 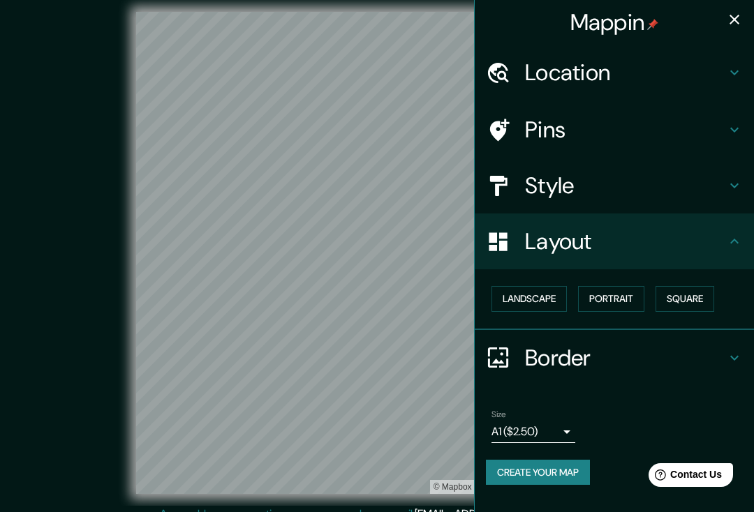 I want to click on div: Border, so click(x=614, y=358).